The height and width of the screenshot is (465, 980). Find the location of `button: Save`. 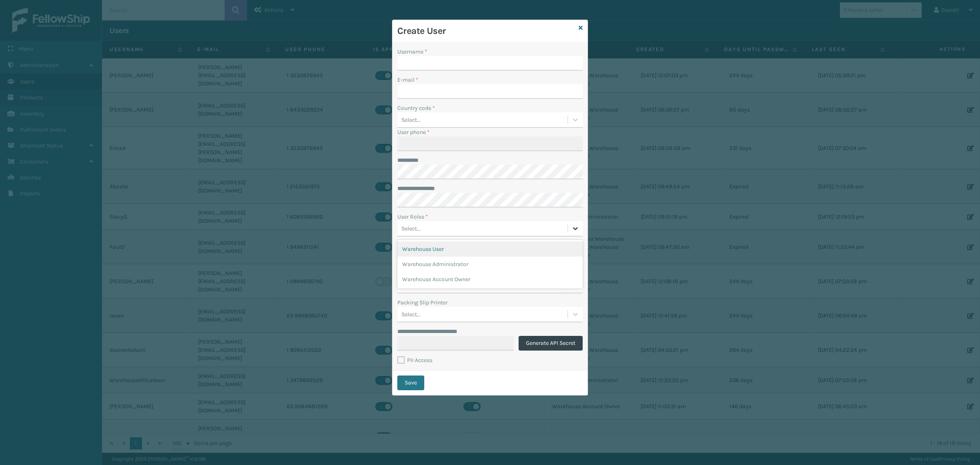

button: Save is located at coordinates (411, 383).